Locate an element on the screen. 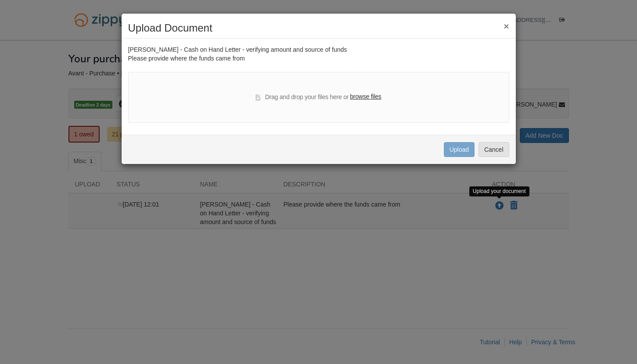 The height and width of the screenshot is (364, 637). button: Cancel is located at coordinates (494, 150).